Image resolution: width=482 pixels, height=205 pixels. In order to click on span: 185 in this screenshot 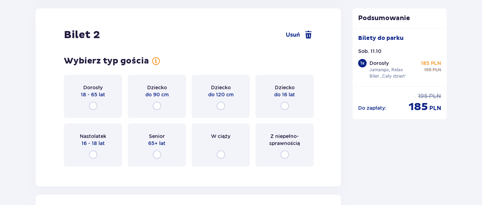, I will do `click(418, 107)`.